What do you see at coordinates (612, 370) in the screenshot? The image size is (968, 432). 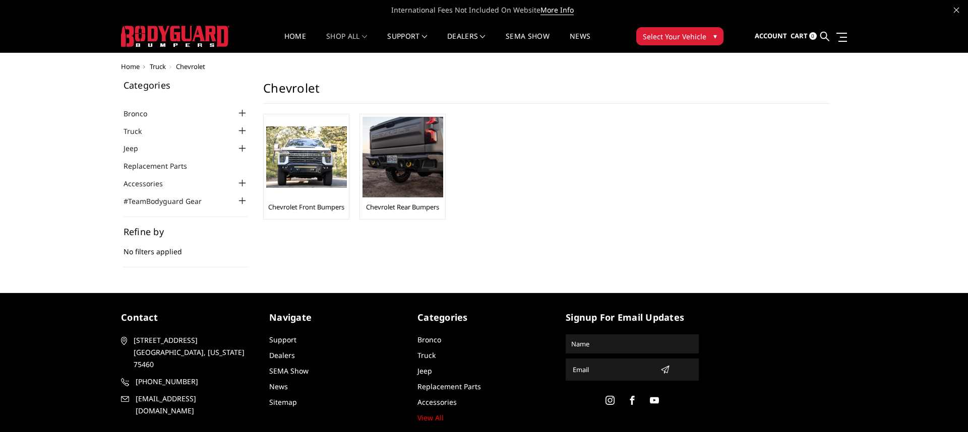 I see `input: Email` at bounding box center [612, 370].